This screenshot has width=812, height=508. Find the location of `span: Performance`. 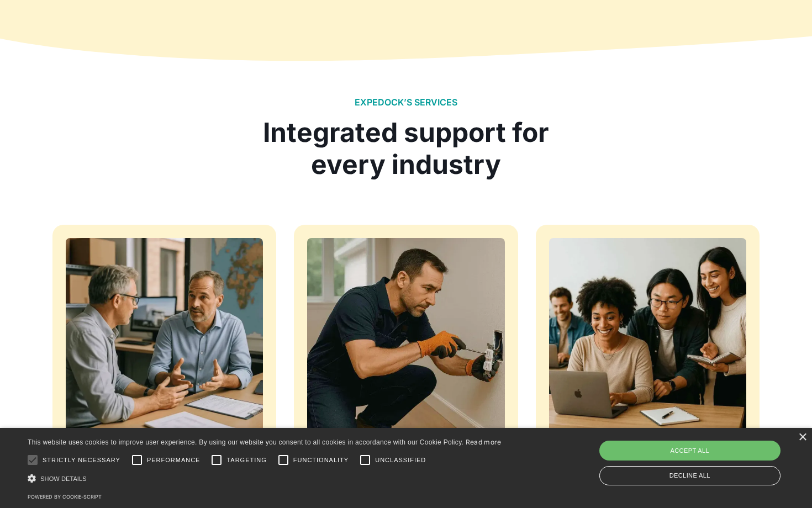

span: Performance is located at coordinates (173, 460).